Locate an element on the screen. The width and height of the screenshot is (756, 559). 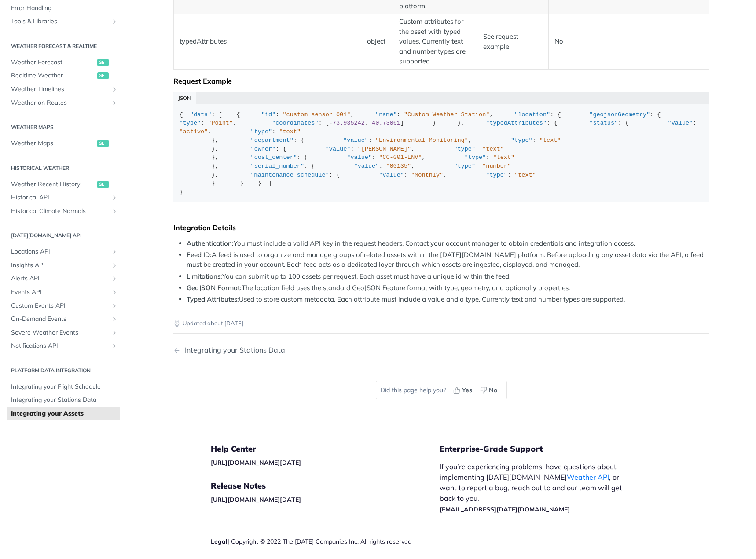
span: "Point" is located at coordinates (220, 123).